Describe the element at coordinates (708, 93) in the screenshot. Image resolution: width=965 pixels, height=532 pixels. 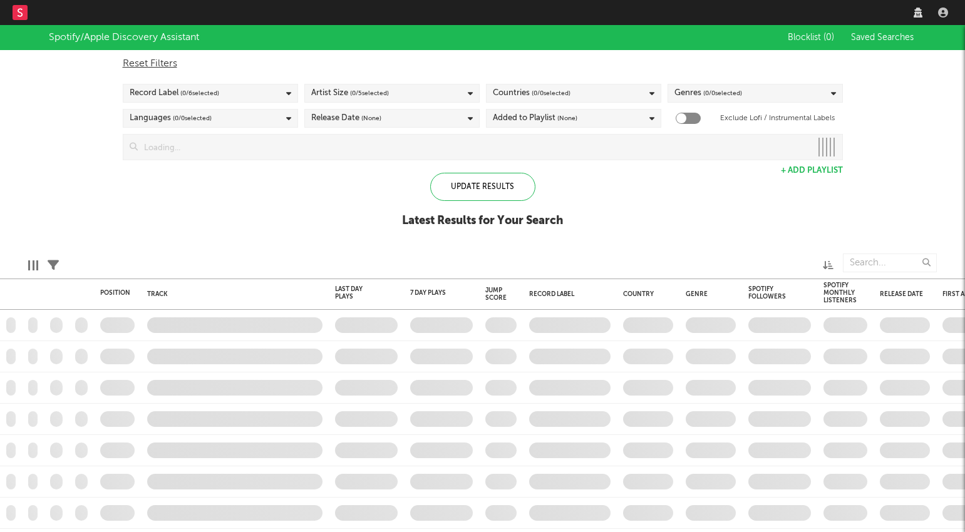
I see `div: Genres` at that location.